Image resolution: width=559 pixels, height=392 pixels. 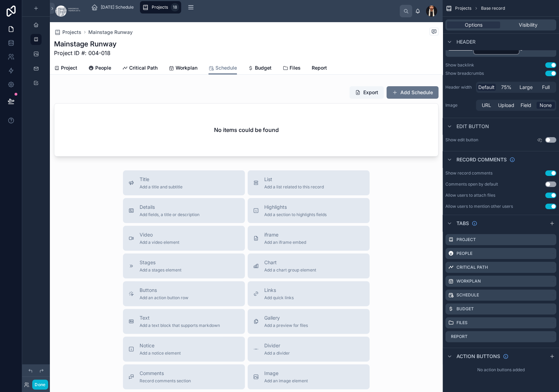 I want to click on span: Title, so click(x=161, y=179).